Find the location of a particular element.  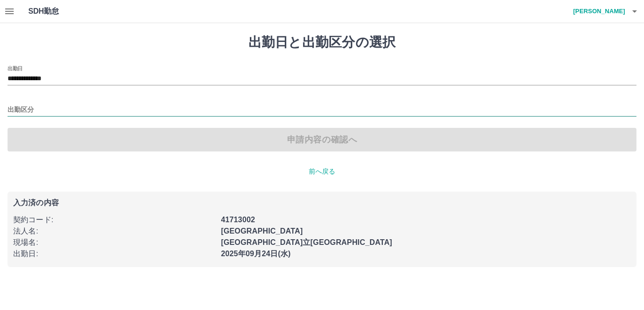

h1: 出勤日と出勤区分の選択 is located at coordinates (322, 42).